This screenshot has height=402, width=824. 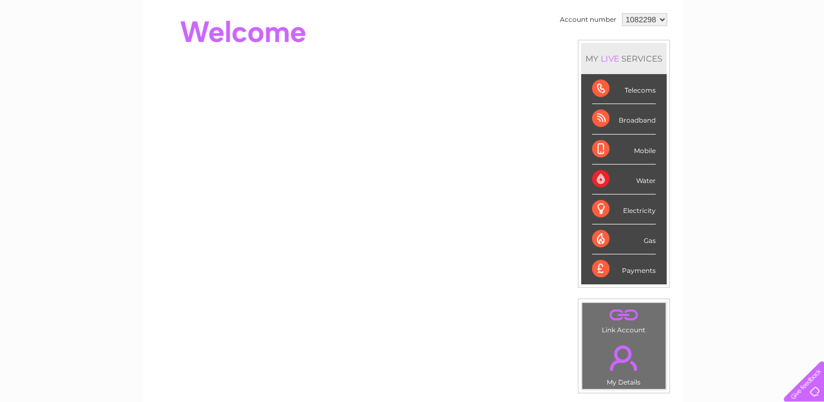 What do you see at coordinates (656, 12) in the screenshot?
I see `a: 0333 014 3131` at bounding box center [656, 12].